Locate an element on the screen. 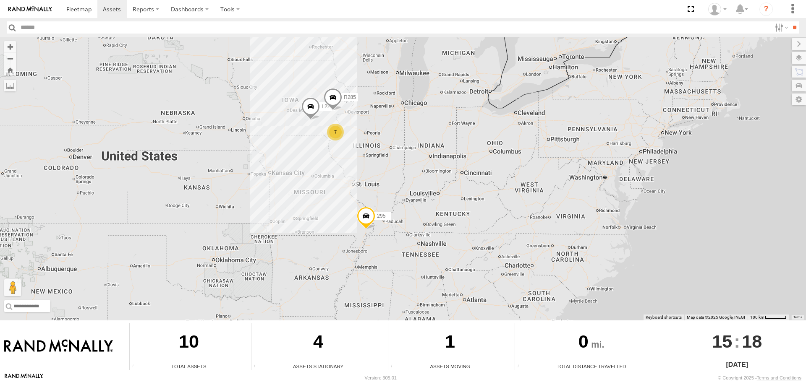  button: Keyboard shortcuts is located at coordinates (664, 318).